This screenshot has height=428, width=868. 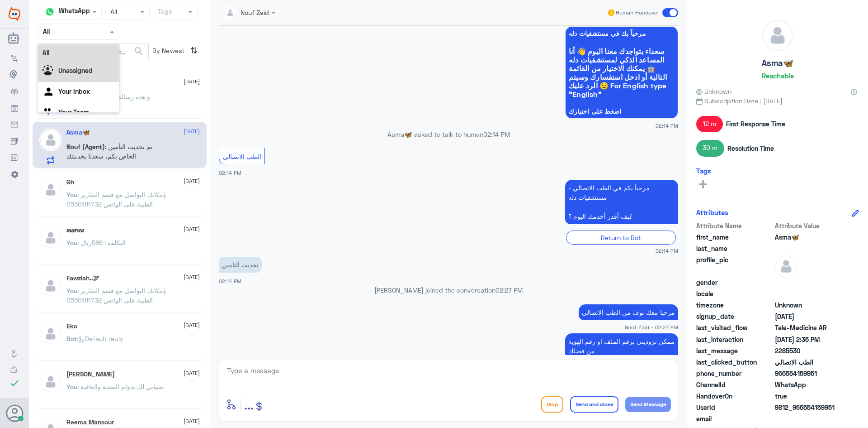 I want to click on h5: 𝒎𝒂𝒓𝒘𝒂, so click(x=75, y=230).